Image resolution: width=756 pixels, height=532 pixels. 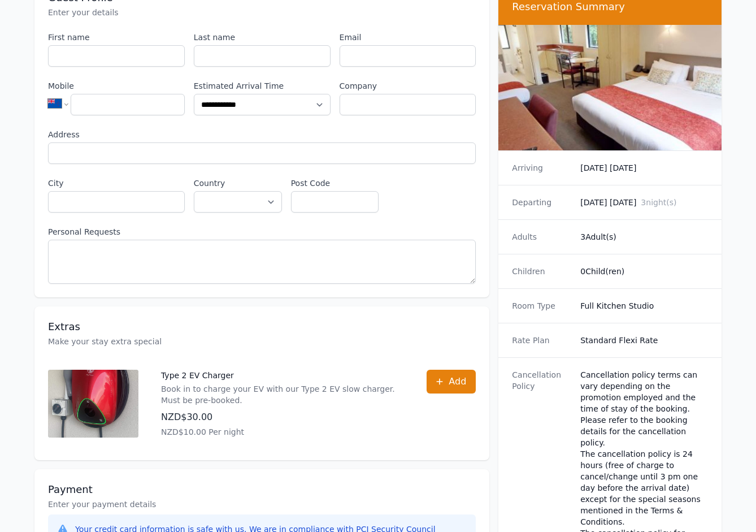 What do you see at coordinates (541, 168) in the screenshot?
I see `dt: Arriving` at bounding box center [541, 168].